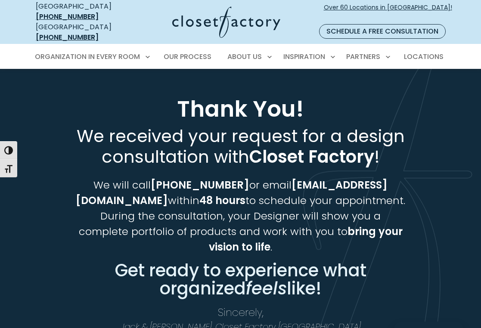 The width and height of the screenshot is (481, 328). What do you see at coordinates (312, 157) in the screenshot?
I see `strong: Closet Factory` at bounding box center [312, 157].